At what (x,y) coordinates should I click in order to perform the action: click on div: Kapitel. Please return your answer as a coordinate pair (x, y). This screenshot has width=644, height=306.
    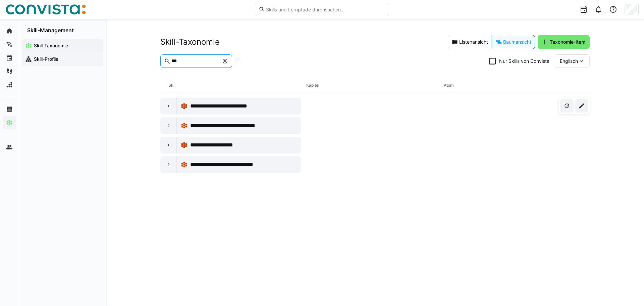
    Looking at the image, I should click on (375, 85).